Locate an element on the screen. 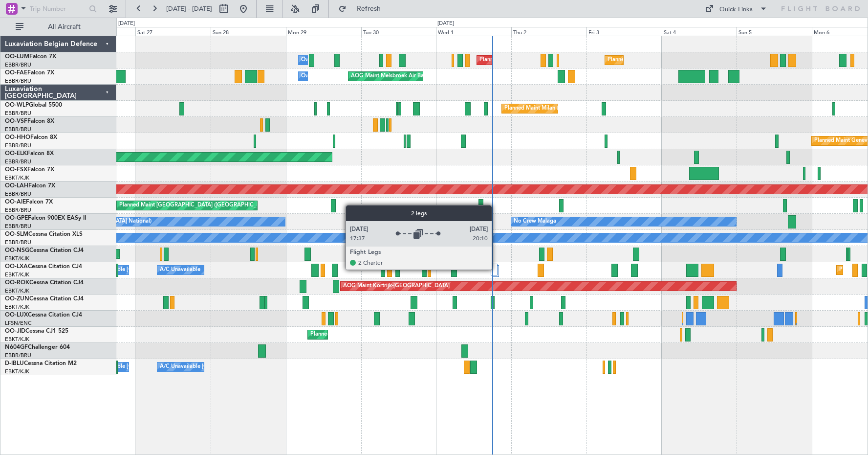  span: All Aircraft is located at coordinates (64, 27).